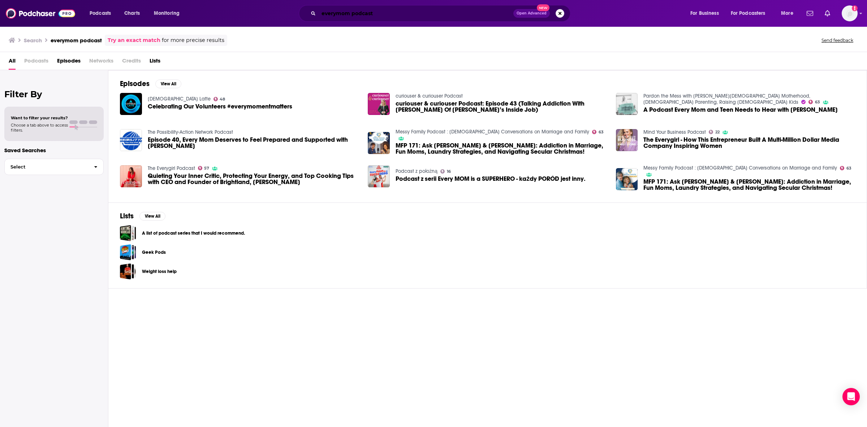  I want to click on a: 57, so click(204, 168).